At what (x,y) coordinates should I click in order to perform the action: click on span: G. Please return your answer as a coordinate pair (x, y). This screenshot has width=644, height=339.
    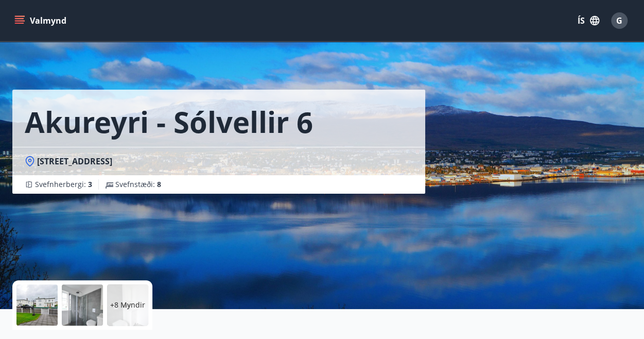
    Looking at the image, I should click on (619, 20).